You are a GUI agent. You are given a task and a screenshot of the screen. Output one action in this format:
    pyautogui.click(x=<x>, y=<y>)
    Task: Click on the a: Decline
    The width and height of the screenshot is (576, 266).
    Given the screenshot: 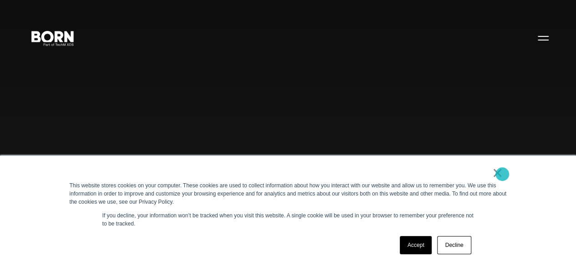 What is the action you would take?
    pyautogui.click(x=454, y=245)
    